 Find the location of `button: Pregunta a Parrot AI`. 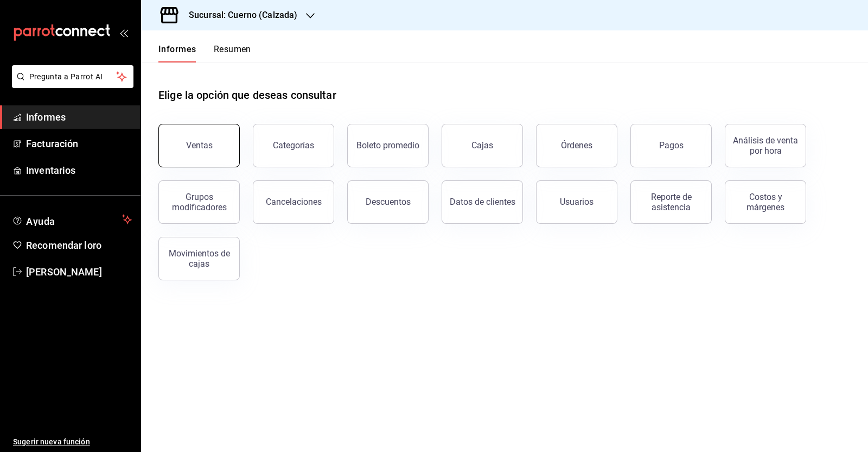

button: Pregunta a Parrot AI is located at coordinates (73, 77).